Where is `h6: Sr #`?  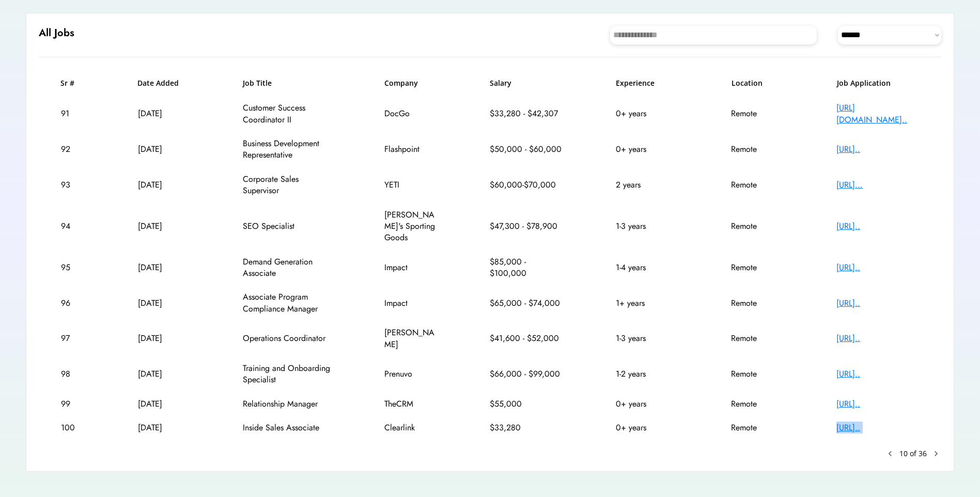 h6: Sr # is located at coordinates (71, 83).